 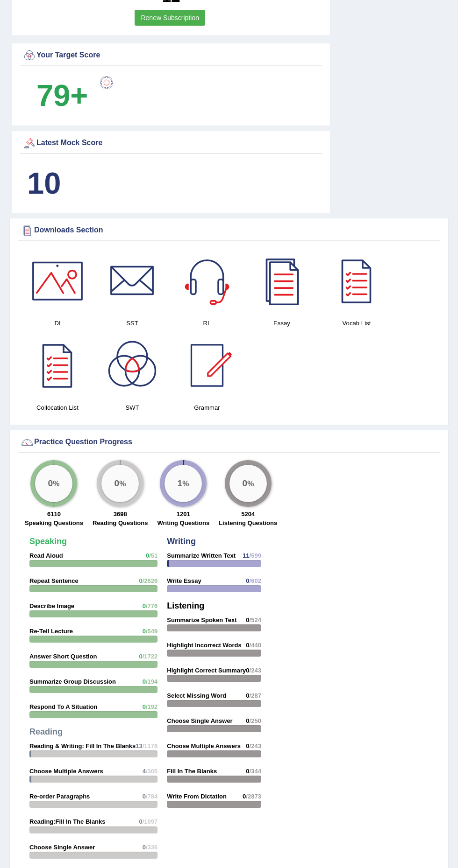 What do you see at coordinates (151, 682) in the screenshot?
I see `span: /194` at bounding box center [151, 682].